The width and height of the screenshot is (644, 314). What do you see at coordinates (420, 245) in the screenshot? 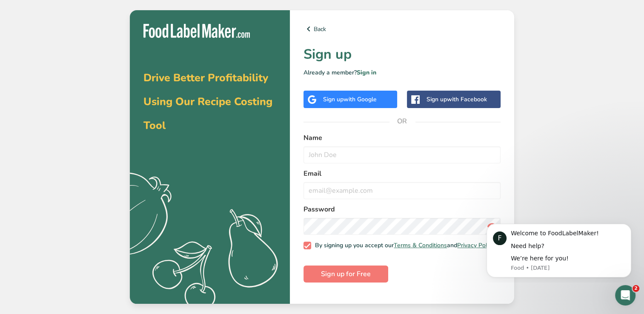
I see `a: Terms & Conditions` at bounding box center [420, 245].